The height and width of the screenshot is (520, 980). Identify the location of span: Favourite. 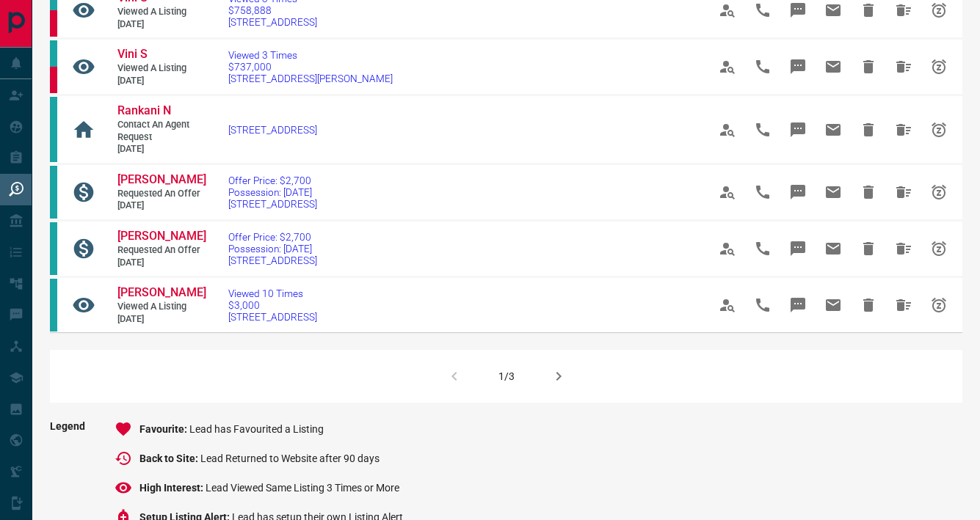
(164, 429).